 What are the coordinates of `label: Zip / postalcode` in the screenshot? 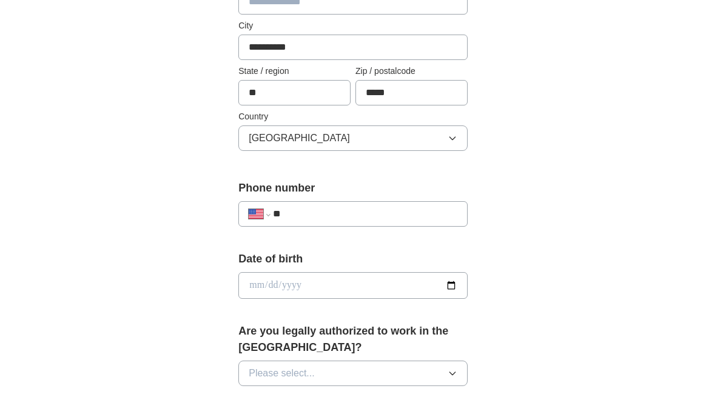 It's located at (411, 71).